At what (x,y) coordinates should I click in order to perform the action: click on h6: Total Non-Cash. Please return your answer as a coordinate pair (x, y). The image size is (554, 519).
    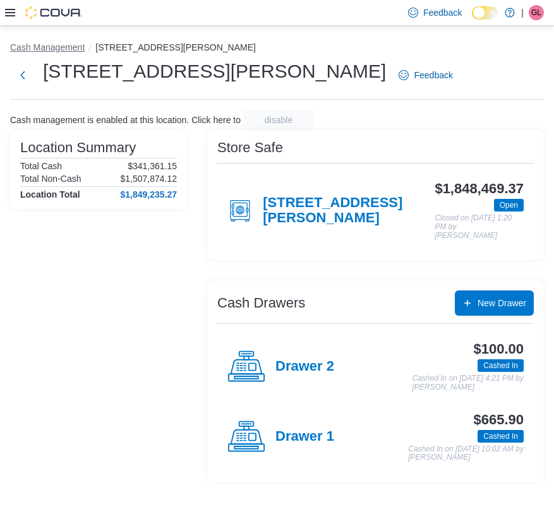
    Looking at the image, I should click on (51, 179).